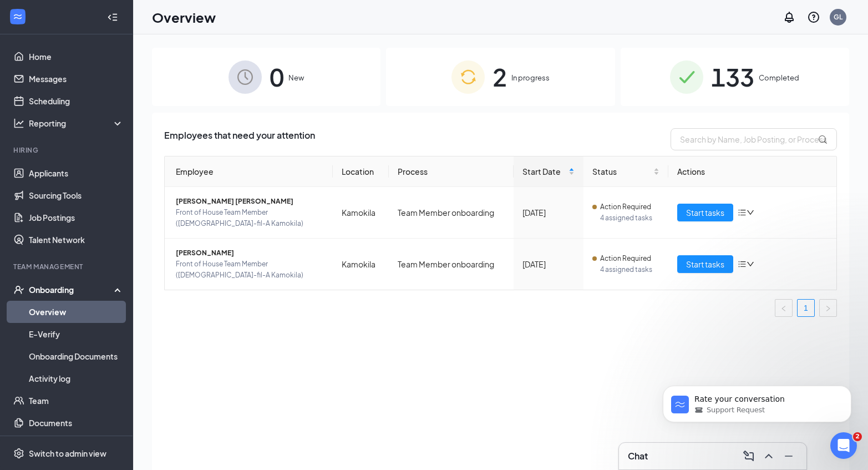 Image resolution: width=868 pixels, height=470 pixels. I want to click on div: Hiring, so click(67, 150).